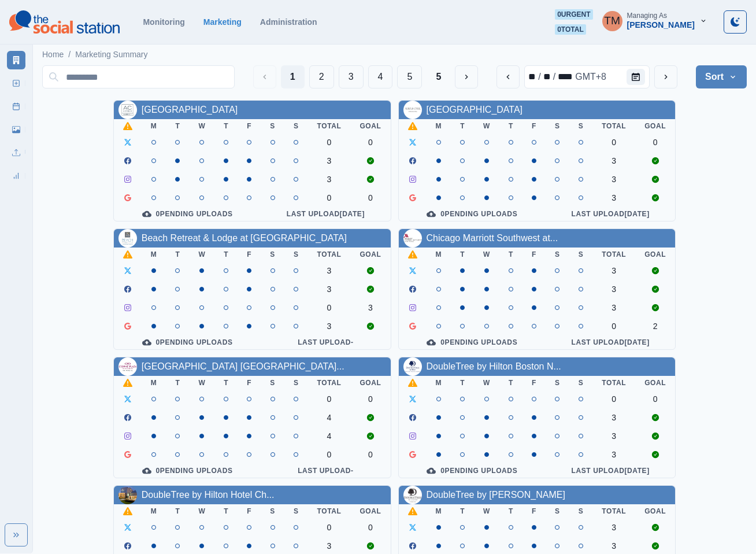  What do you see at coordinates (64, 22) in the screenshot?
I see `img: logoTextSVG.62801f218bc96a9b266caa72a09eb111.svg` at bounding box center [64, 22].